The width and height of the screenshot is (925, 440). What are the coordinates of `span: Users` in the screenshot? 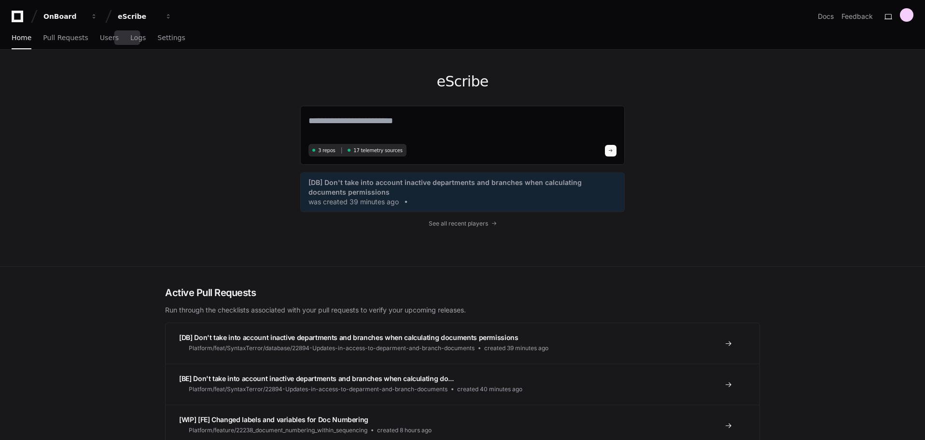 It's located at (109, 38).